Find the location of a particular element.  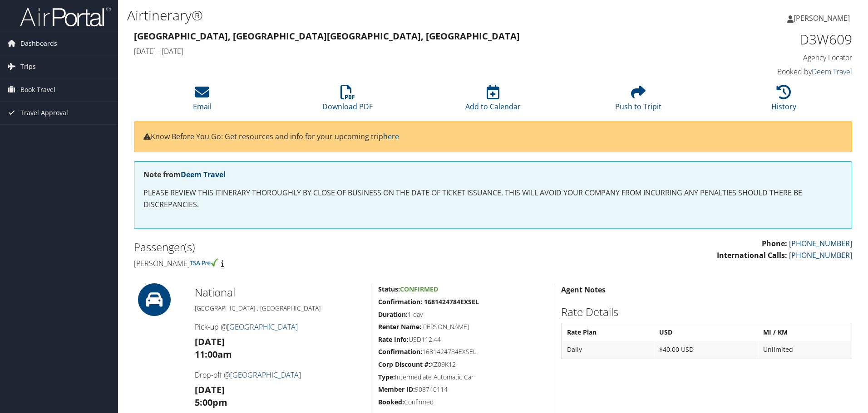

strong: Confirmation: is located at coordinates (400, 351).